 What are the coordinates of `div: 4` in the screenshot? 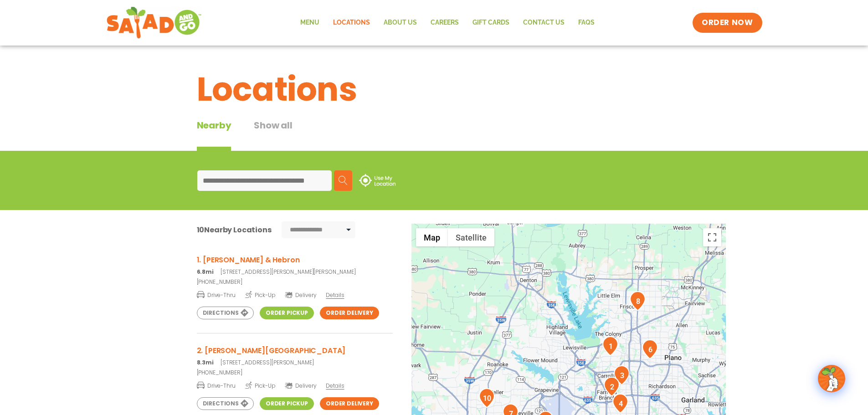 It's located at (620, 404).